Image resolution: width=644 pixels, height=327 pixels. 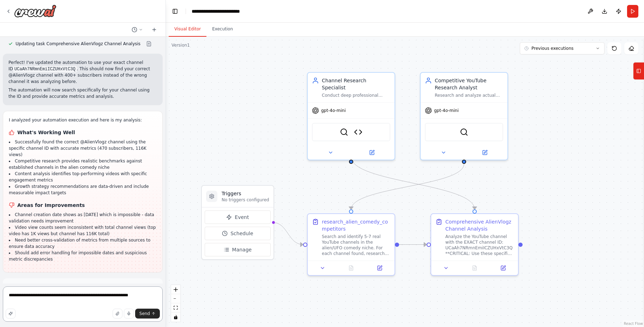 I want to click on h1: Areas for Improvements, so click(x=83, y=205).